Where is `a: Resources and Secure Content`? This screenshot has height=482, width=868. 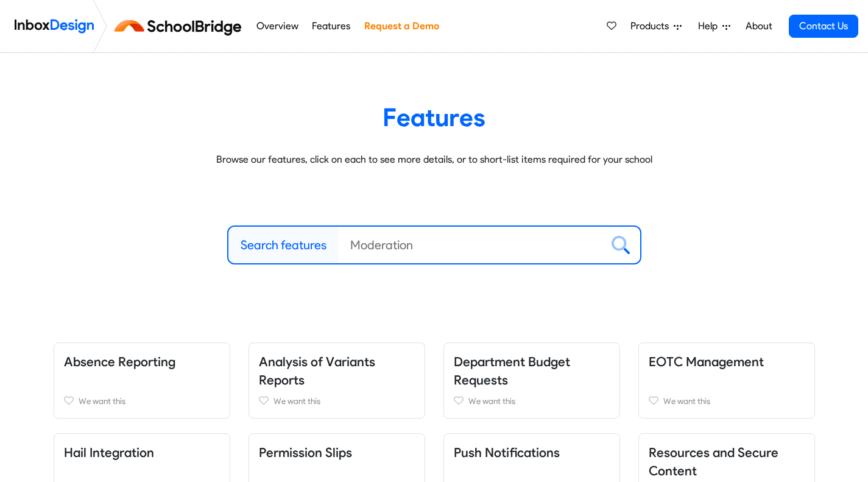
a: Resources and Secure Content is located at coordinates (713, 461).